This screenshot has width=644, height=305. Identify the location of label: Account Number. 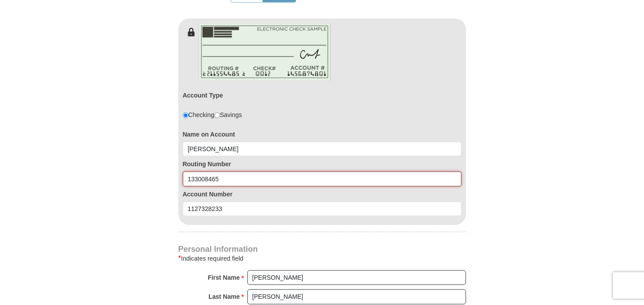
(322, 194).